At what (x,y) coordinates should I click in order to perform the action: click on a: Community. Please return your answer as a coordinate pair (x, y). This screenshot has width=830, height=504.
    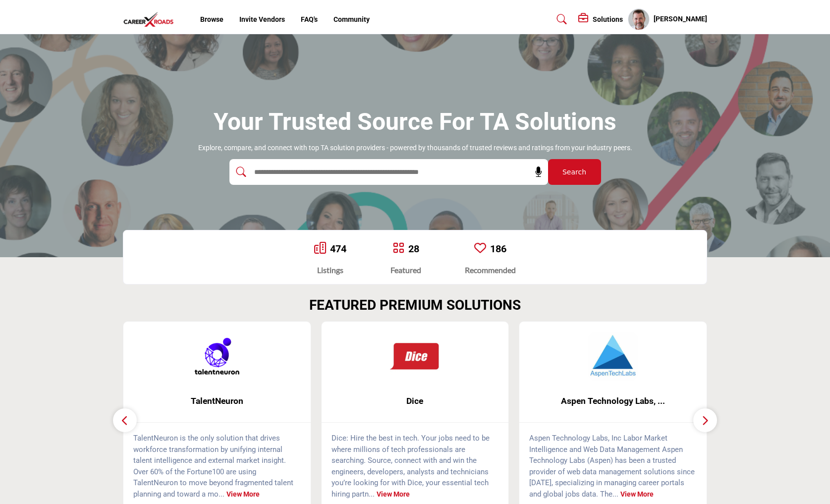
    Looking at the image, I should click on (352, 19).